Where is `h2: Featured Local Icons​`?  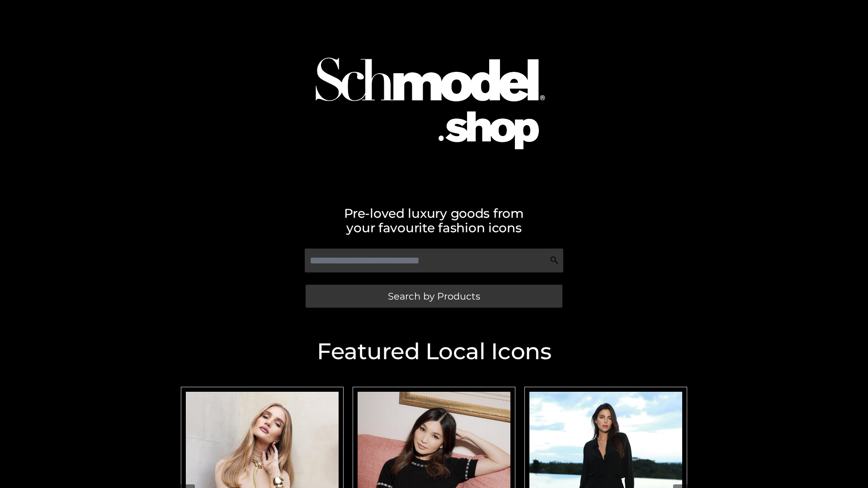
h2: Featured Local Icons​ is located at coordinates (434, 352).